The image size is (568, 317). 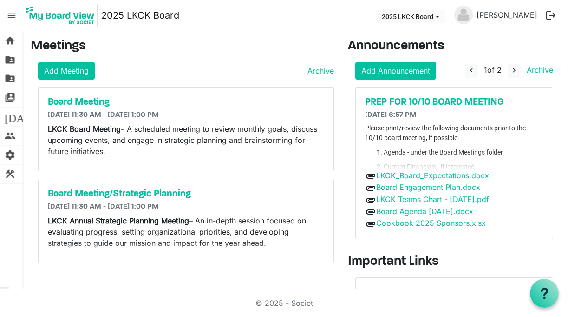 What do you see at coordinates (472, 70) in the screenshot?
I see `span: navigate_before` at bounding box center [472, 70].